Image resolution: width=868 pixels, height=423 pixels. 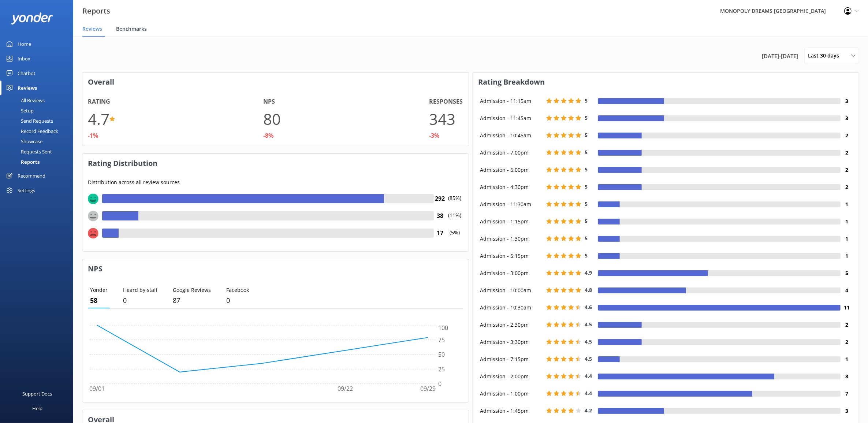 What do you see at coordinates (511, 170) in the screenshot?
I see `div: Admission - 6:00pm` at bounding box center [511, 170].